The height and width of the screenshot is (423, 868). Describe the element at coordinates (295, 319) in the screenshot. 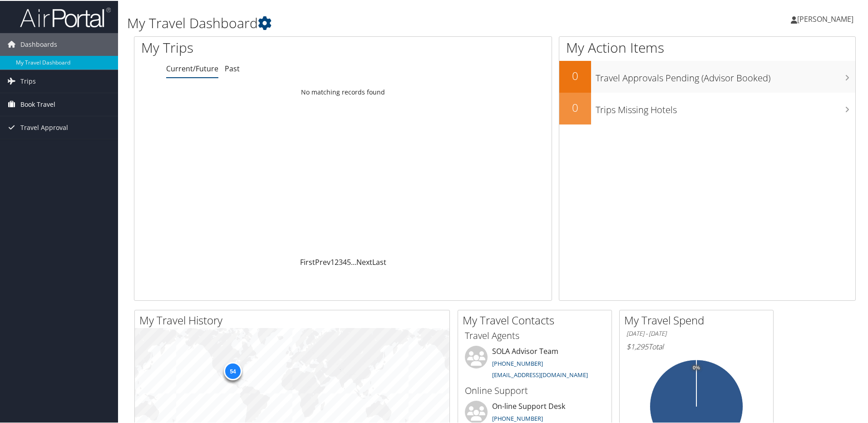

I see `h2: My Travel History` at that location.